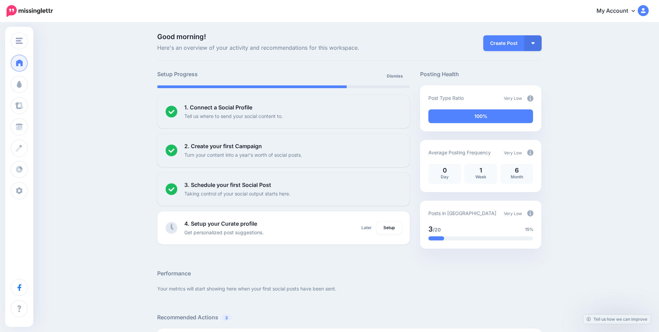 The image size is (659, 332). I want to click on b: 3. Schedule your first Social Post, so click(227, 185).